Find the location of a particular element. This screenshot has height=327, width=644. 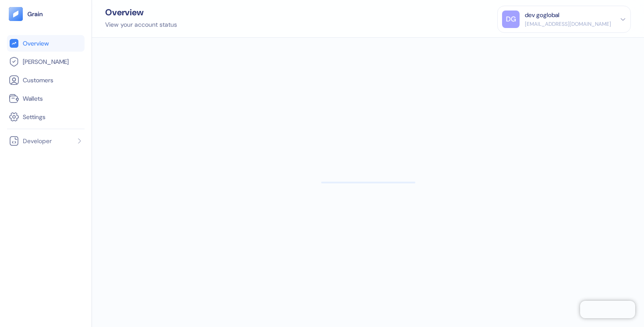

span: Overview is located at coordinates (36, 43).